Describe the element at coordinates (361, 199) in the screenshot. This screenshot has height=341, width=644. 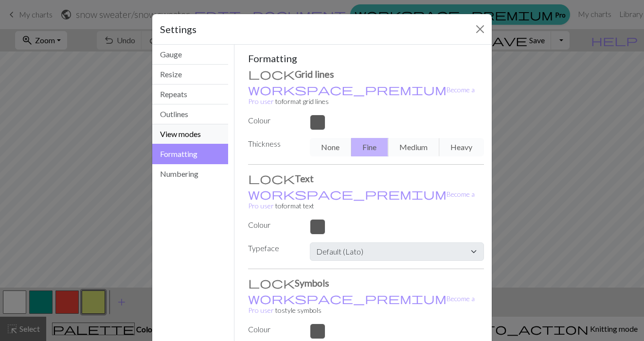
I see `small: to format text` at that location.